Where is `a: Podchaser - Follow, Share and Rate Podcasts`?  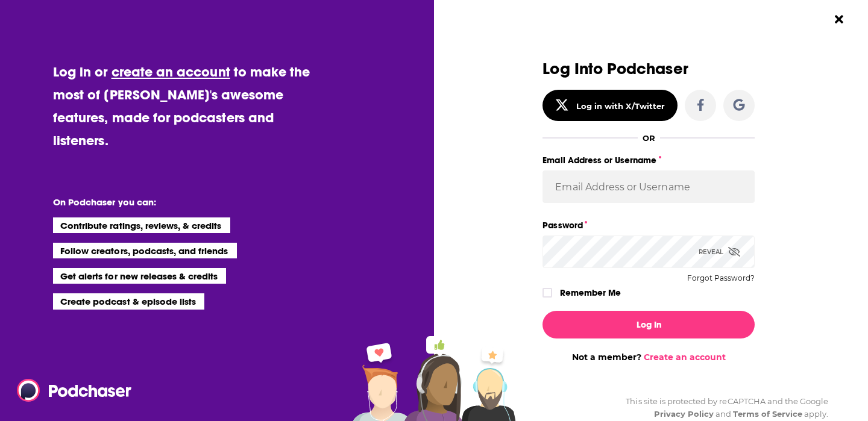
a: Podchaser - Follow, Share and Rate Podcasts is located at coordinates (70, 390).